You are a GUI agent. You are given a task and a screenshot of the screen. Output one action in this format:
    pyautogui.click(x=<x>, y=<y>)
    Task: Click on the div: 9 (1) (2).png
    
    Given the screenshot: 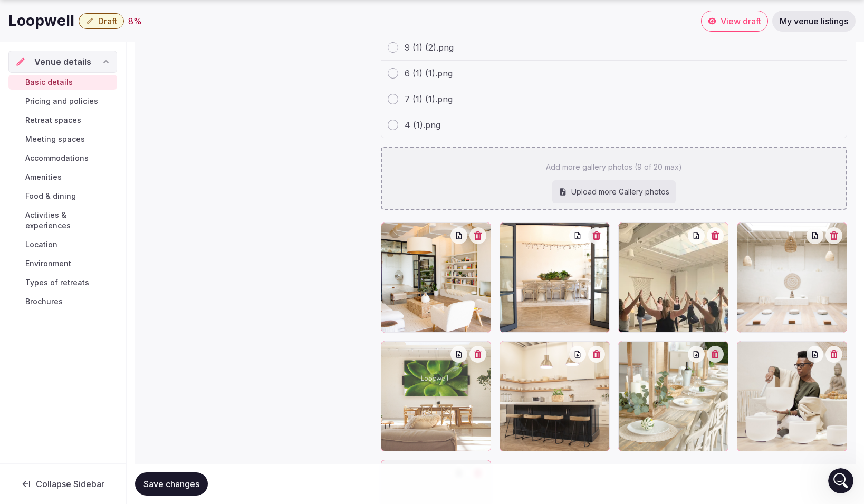 What is the action you would take?
    pyautogui.click(x=555, y=396)
    